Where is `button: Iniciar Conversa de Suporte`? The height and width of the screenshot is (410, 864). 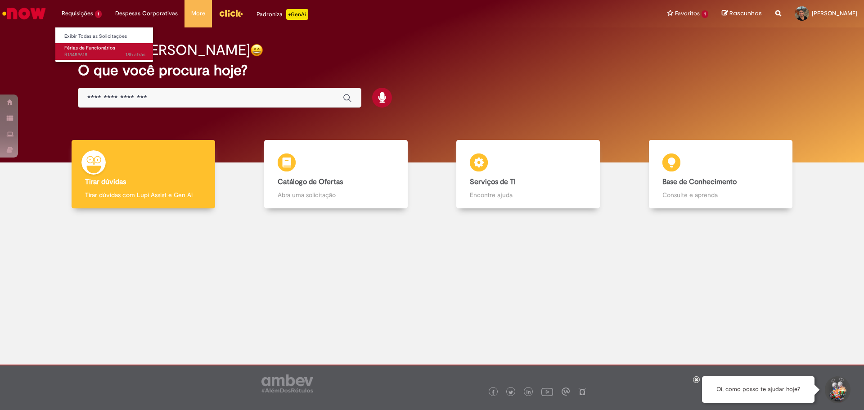
button: Iniciar Conversa de Suporte is located at coordinates (837, 390).